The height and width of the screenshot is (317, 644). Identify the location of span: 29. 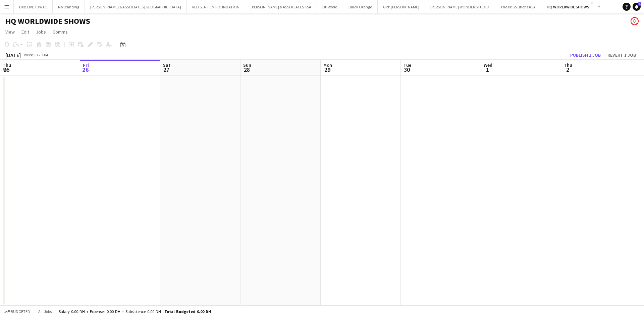
(327, 69).